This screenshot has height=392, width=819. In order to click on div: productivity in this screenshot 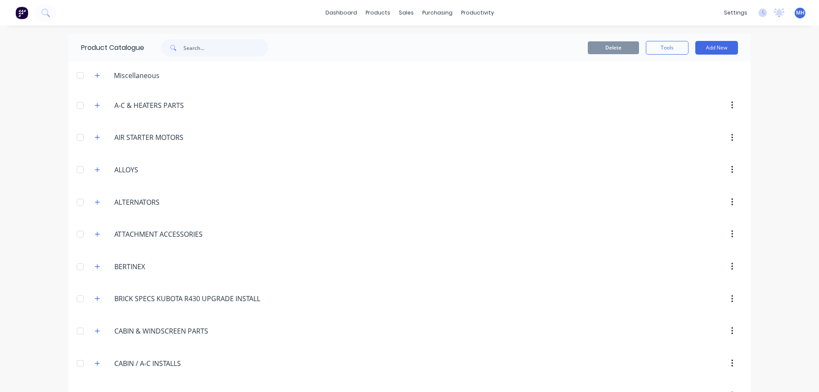, I will do `click(477, 13)`.